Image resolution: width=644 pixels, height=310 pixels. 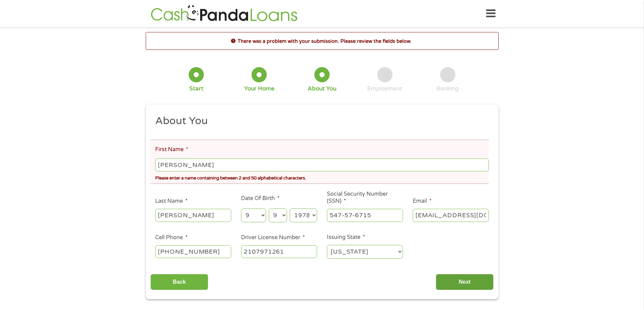 What do you see at coordinates (224, 14) in the screenshot?
I see `img: GetLoanNow Logo` at bounding box center [224, 14].